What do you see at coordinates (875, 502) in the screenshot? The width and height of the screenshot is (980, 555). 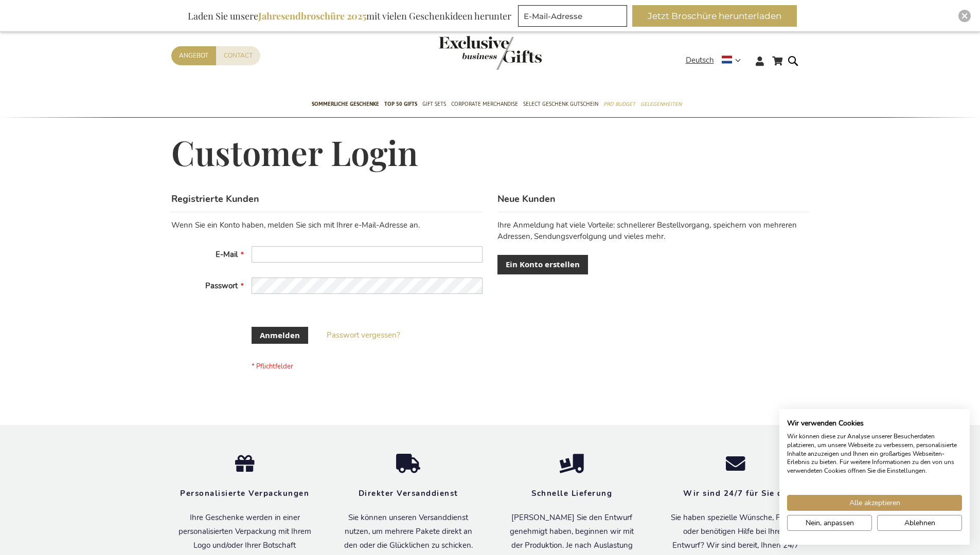 I see `span: Alle akzeptieren` at bounding box center [875, 502].